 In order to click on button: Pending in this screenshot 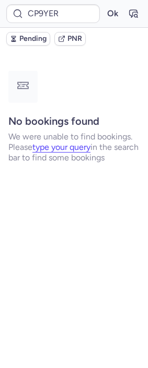, I will do `click(28, 39)`.